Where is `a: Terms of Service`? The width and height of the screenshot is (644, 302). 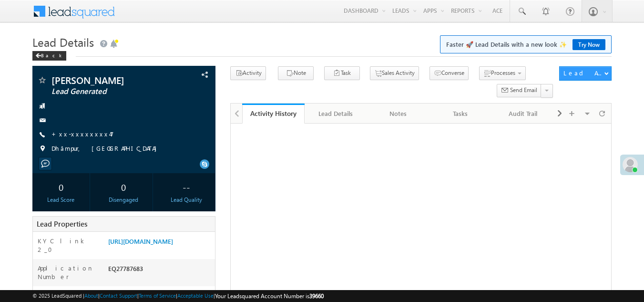
a: Terms of Service is located at coordinates (158, 295).